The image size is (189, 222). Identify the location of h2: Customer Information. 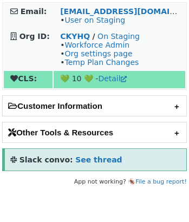
(94, 106).